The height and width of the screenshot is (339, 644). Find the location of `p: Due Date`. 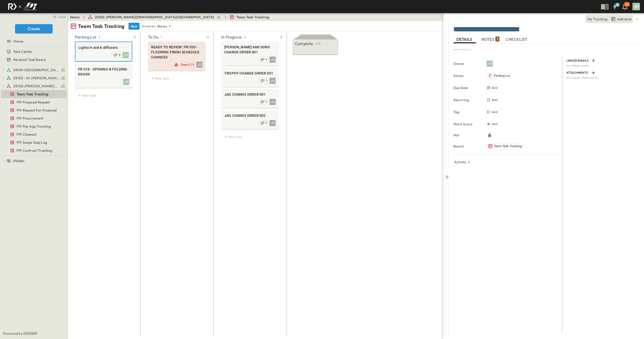

p: Due Date is located at coordinates (466, 88).